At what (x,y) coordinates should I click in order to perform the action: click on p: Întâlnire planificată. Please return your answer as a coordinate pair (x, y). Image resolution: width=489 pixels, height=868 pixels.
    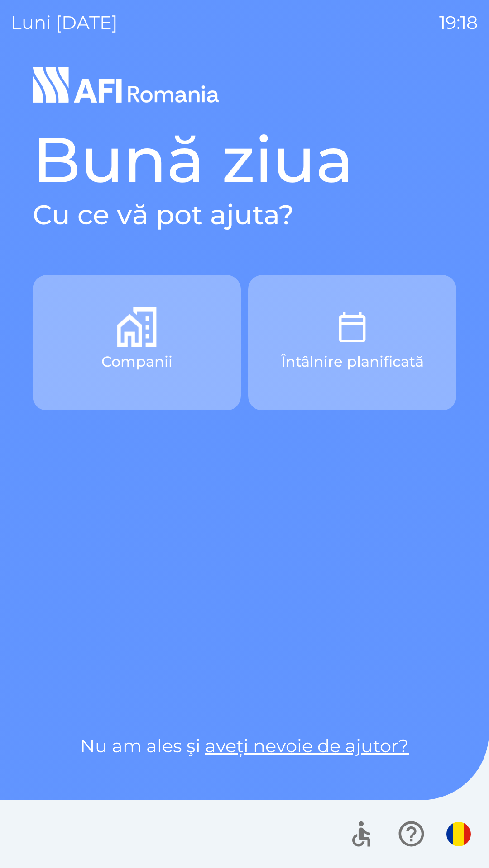
    Looking at the image, I should click on (352, 362).